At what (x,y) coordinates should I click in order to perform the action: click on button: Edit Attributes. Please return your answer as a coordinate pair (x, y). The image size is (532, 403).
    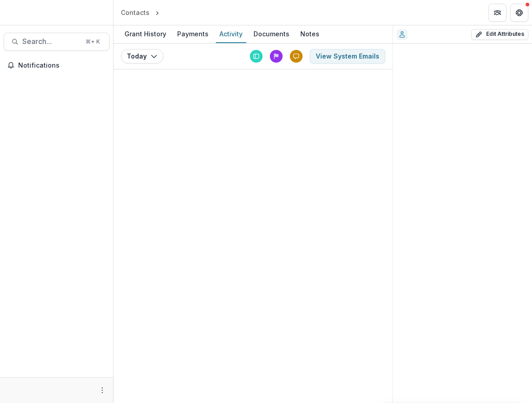
    Looking at the image, I should click on (500, 34).